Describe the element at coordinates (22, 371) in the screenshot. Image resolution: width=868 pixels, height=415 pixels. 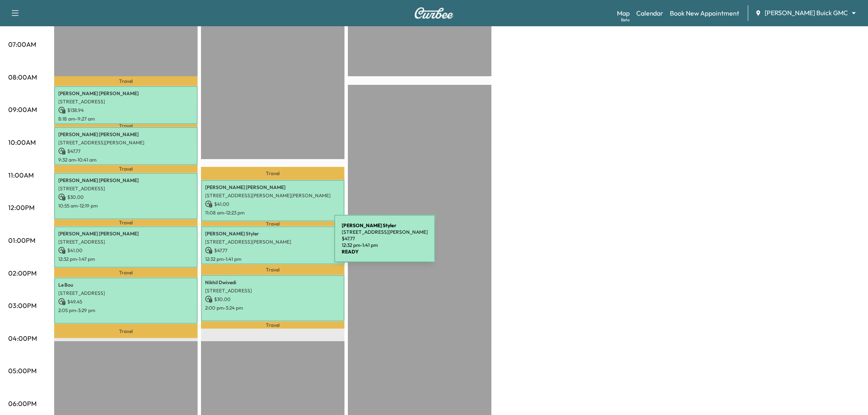
I see `p: 05:00PM` at that location.